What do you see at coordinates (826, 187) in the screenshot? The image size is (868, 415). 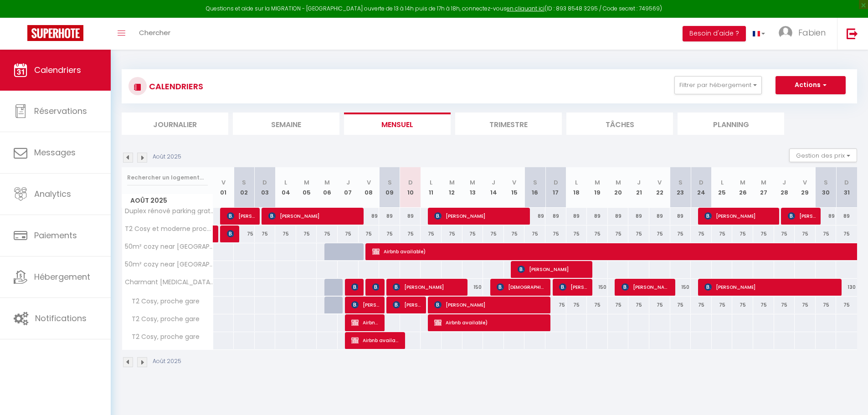 I see `th: 30` at bounding box center [826, 187].